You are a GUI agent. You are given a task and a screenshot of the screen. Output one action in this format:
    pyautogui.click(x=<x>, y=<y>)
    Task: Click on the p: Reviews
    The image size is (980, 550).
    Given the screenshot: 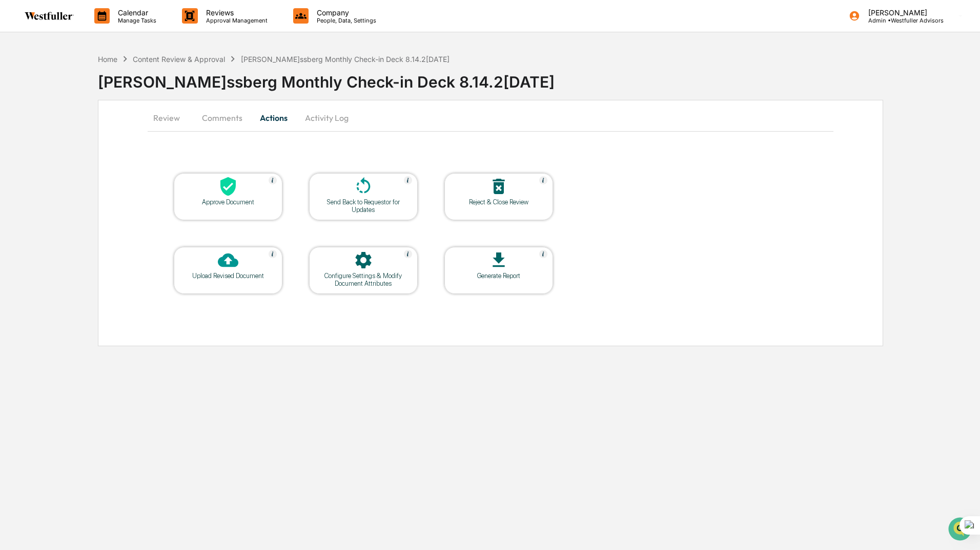 What is the action you would take?
    pyautogui.click(x=235, y=12)
    